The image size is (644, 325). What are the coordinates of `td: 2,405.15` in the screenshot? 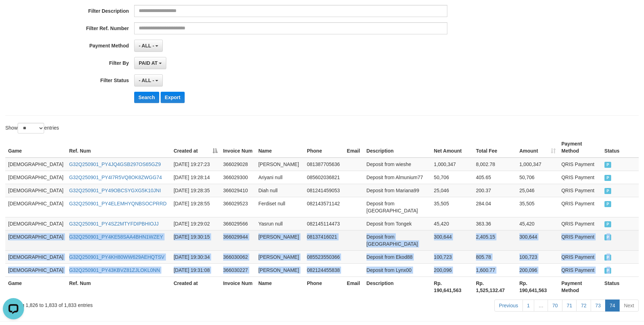 It's located at (495, 240).